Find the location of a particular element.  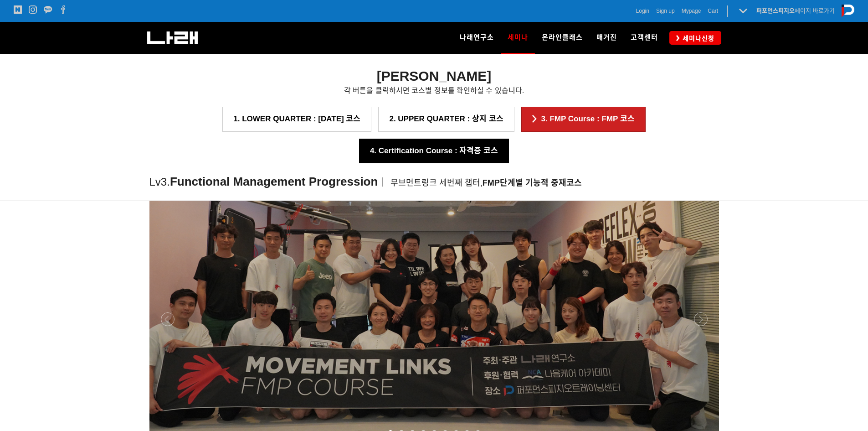

a: Cart is located at coordinates (713, 11).